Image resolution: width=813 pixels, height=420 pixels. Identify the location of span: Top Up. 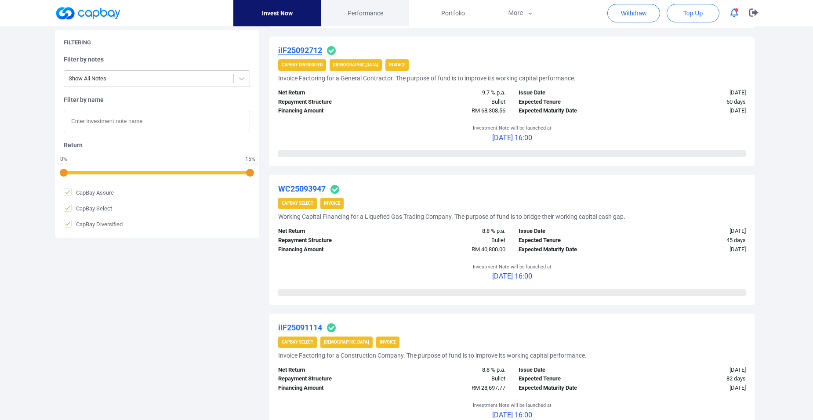
(693, 13).